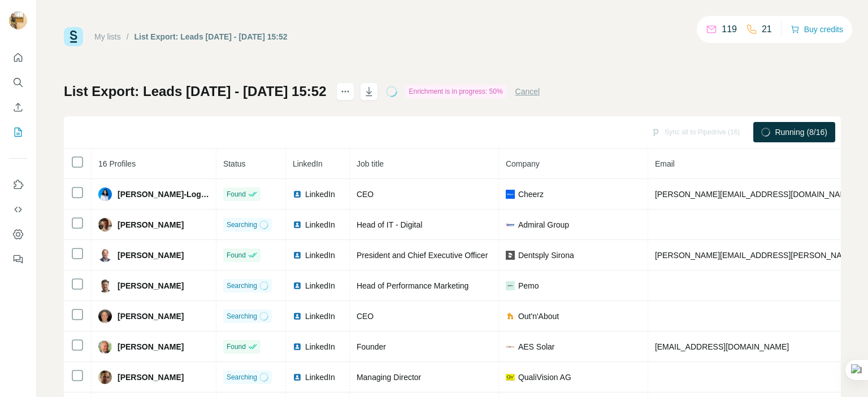 Image resolution: width=868 pixels, height=397 pixels. Describe the element at coordinates (538, 316) in the screenshot. I see `span: Out'n'About` at that location.